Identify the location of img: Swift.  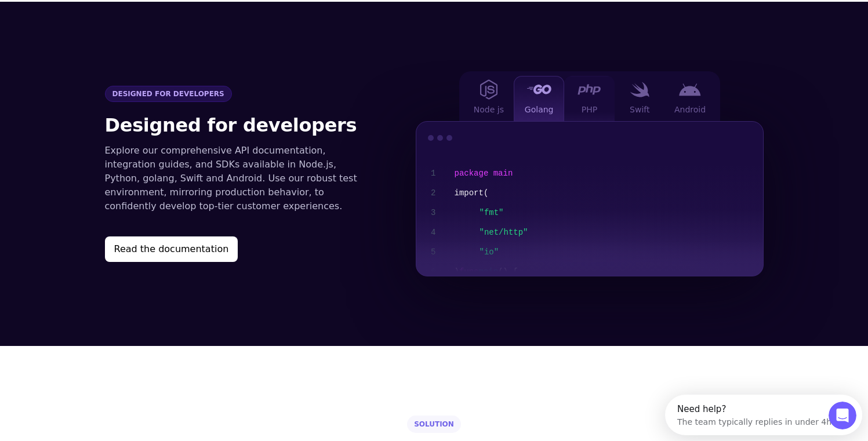
(640, 89).